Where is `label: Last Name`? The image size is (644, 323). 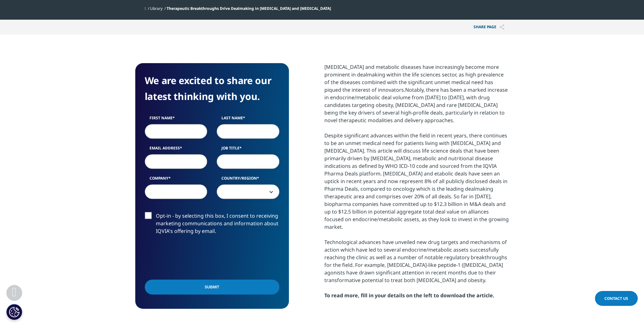 label: Last Name is located at coordinates (248, 120).